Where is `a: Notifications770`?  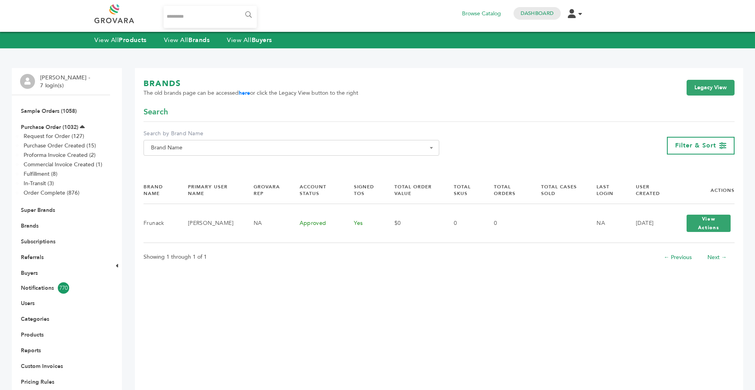 a: Notifications770 is located at coordinates (61, 288).